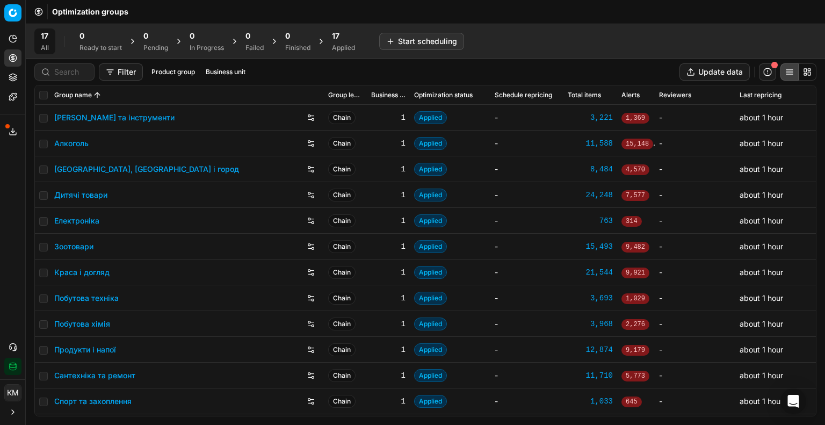 This screenshot has width=825, height=425. Describe the element at coordinates (635, 299) in the screenshot. I see `span: 1,029` at that location.